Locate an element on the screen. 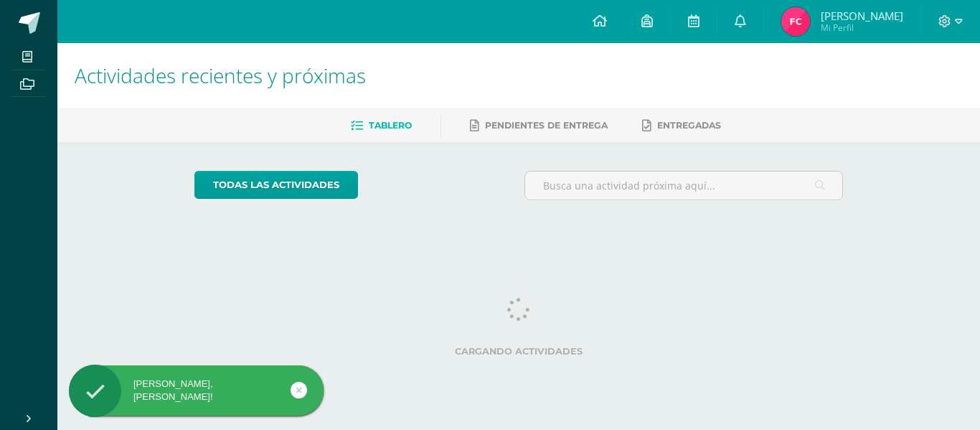  span: Mi Perfil is located at coordinates (861, 27).